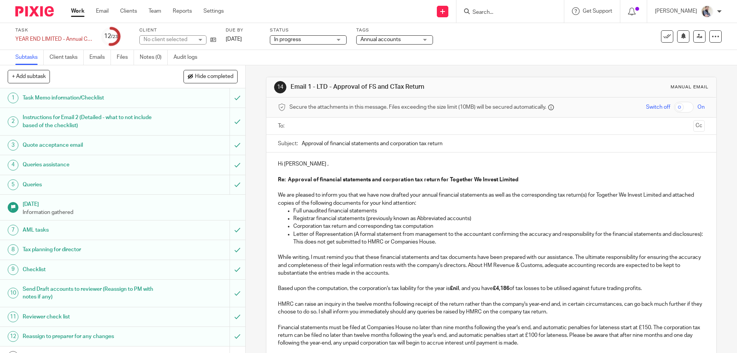 The image size is (737, 353). I want to click on p: Financial statements must be filed at Companies House no later than nine months following the yea..., so click(491, 335).